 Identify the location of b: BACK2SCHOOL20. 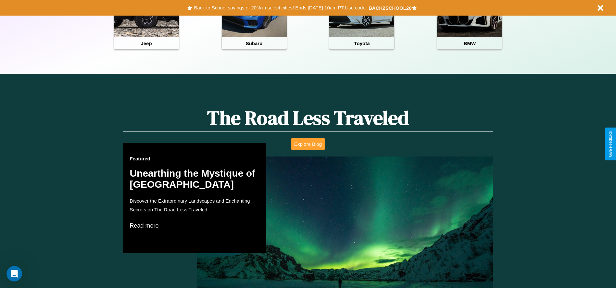
(390, 8).